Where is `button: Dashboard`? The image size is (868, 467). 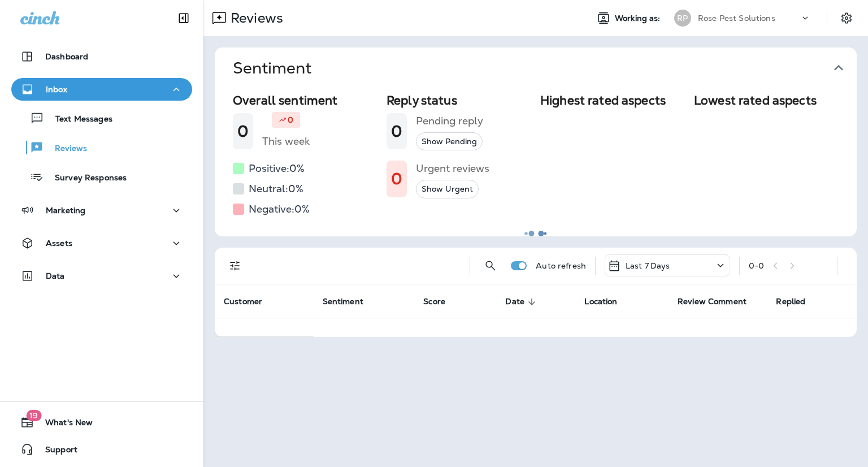
button: Dashboard is located at coordinates (102, 57).